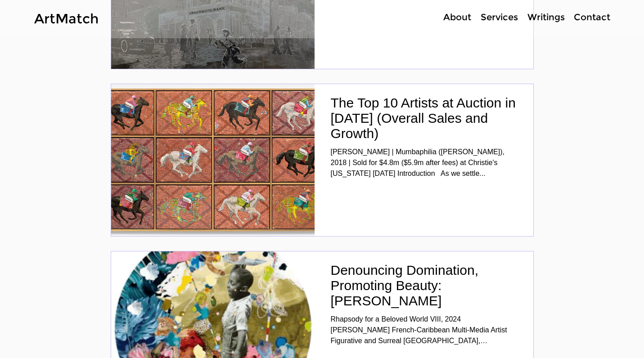 This screenshot has width=644, height=358. I want to click on a: Contact, so click(592, 17).